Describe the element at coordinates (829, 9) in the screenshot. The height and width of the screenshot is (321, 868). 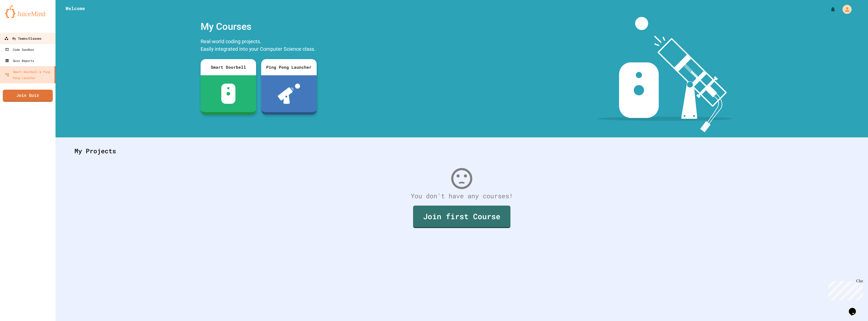
I see `div: My Notifications` at that location.